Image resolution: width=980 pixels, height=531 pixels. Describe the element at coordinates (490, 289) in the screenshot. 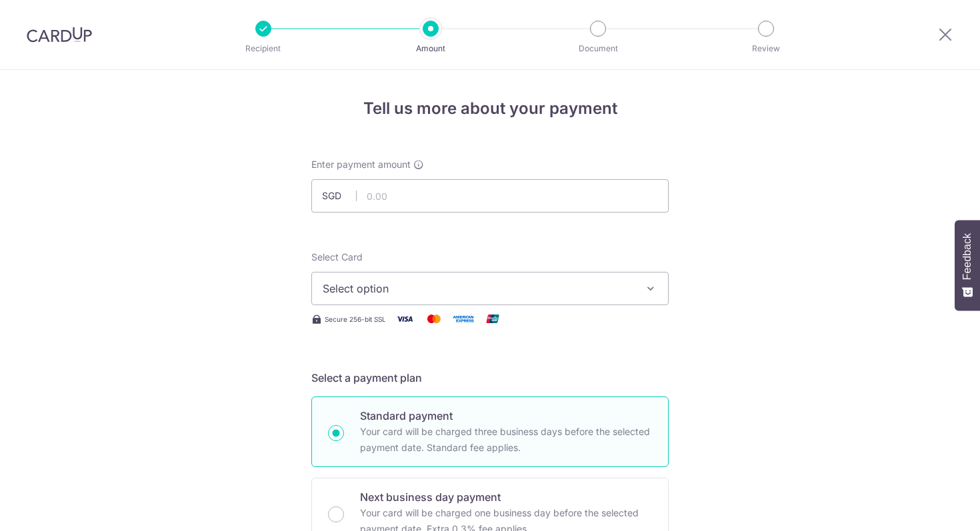

I see `button: Select option` at that location.